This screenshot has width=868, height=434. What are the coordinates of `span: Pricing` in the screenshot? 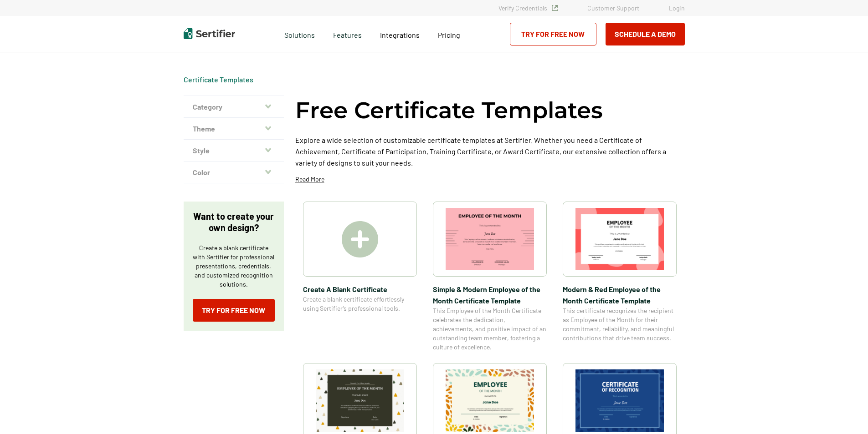 It's located at (449, 35).